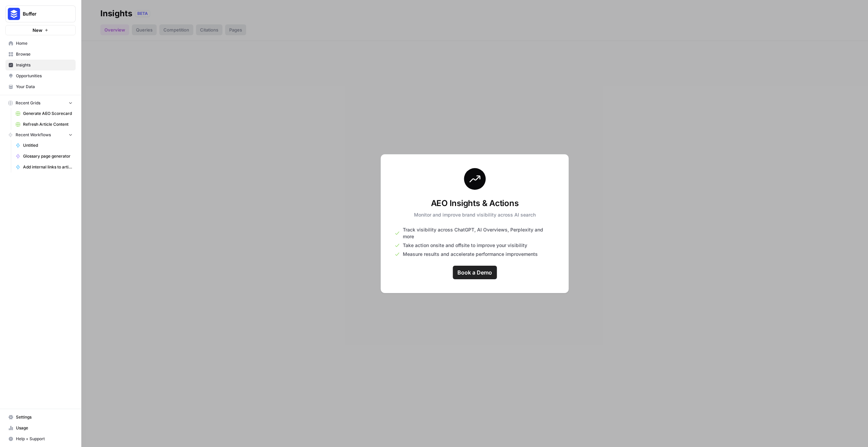  I want to click on a: Refresh Article Content, so click(44, 125).